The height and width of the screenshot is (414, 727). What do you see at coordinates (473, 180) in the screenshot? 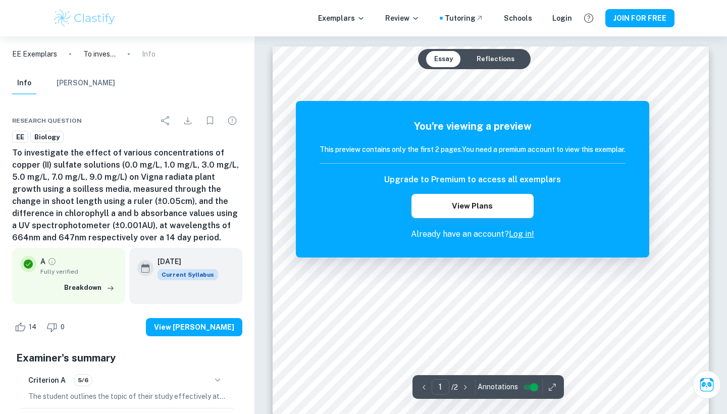
I see `h6: Upgrade to Premium to access all exemplars` at bounding box center [473, 180].